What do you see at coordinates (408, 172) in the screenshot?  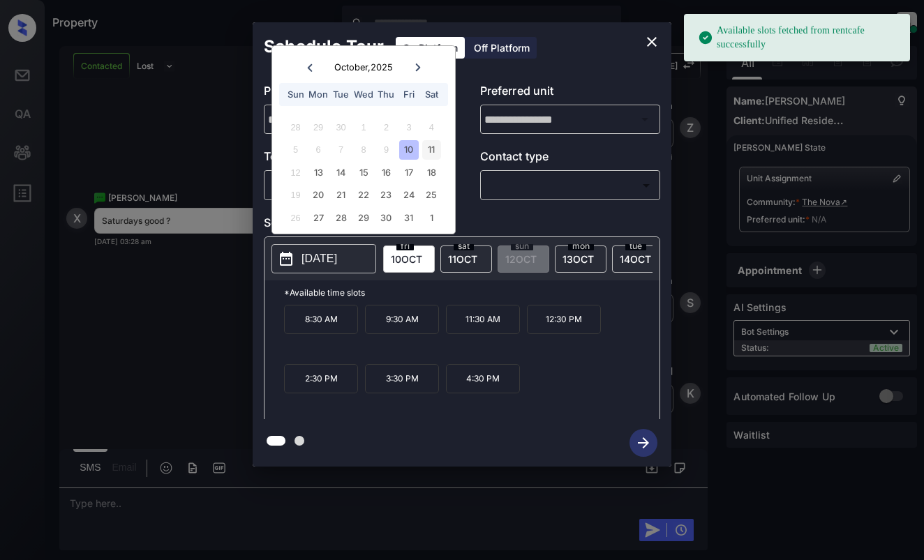 I see `div: Choose Friday, October 17th, 2025` at bounding box center [408, 172].